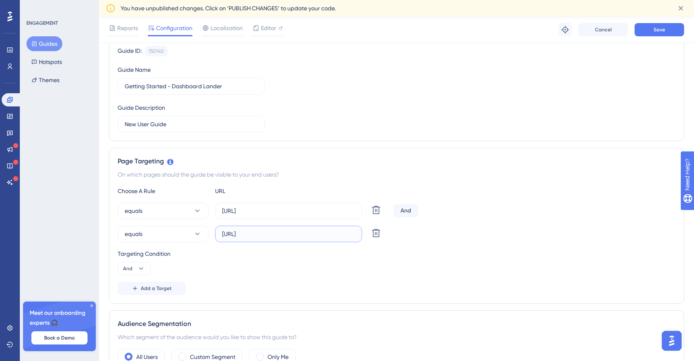 The image size is (694, 361). Describe the element at coordinates (406, 211) in the screenshot. I see `div: And` at that location.